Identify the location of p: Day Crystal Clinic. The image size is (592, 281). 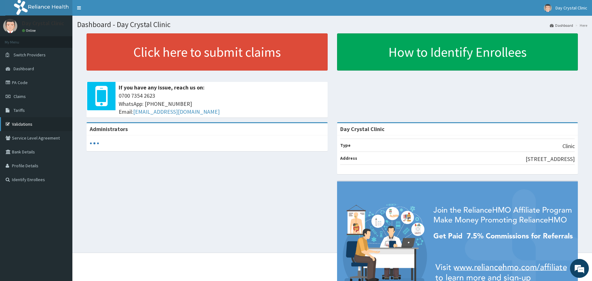
(43, 23).